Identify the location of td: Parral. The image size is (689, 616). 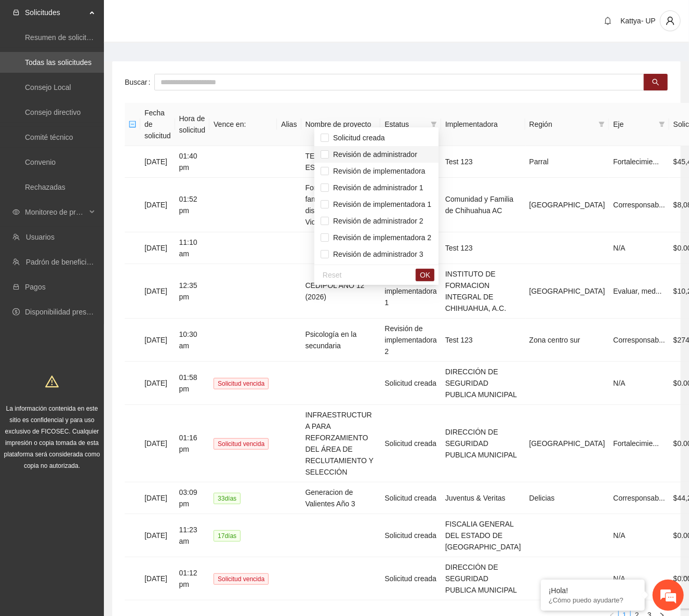
(568, 162).